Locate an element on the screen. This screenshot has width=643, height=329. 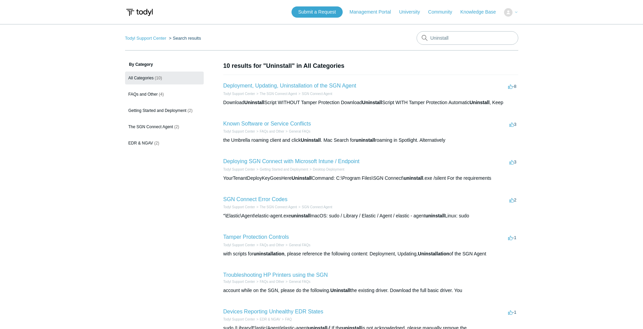
div: YourTenantDeployKeyGoesHere Command: C:\Program Files\SGN Connect\ .exe /silent For the requirements is located at coordinates (371, 178).